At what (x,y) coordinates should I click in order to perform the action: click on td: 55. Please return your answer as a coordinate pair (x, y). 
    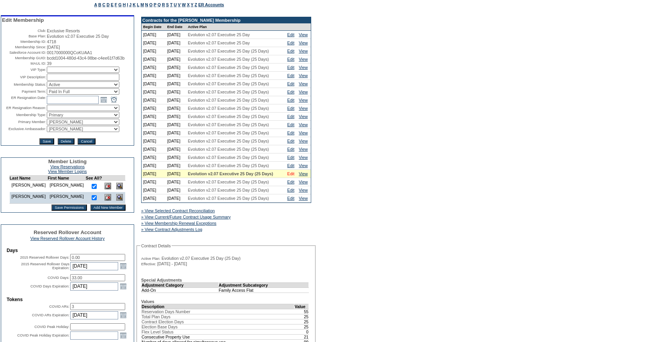
    Looking at the image, I should click on (302, 312).